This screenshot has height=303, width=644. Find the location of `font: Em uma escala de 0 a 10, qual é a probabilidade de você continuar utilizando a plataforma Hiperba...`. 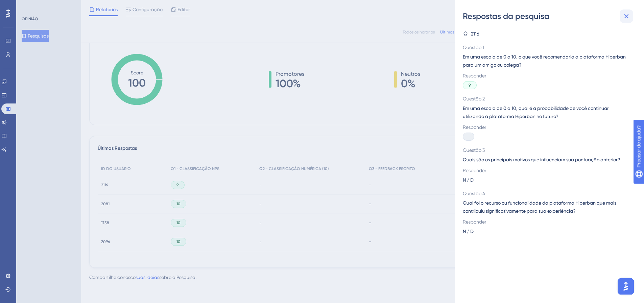

font: Em uma escala de 0 a 10, qual é a probabilidade de você continuar utilizando a plataforma Hiperba... is located at coordinates (536, 113).